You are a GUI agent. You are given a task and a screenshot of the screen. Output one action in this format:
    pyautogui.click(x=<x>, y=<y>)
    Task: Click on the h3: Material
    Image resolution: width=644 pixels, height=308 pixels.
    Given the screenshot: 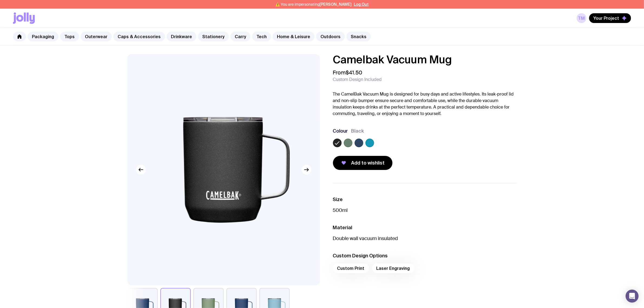 What is the action you would take?
    pyautogui.click(x=425, y=228)
    